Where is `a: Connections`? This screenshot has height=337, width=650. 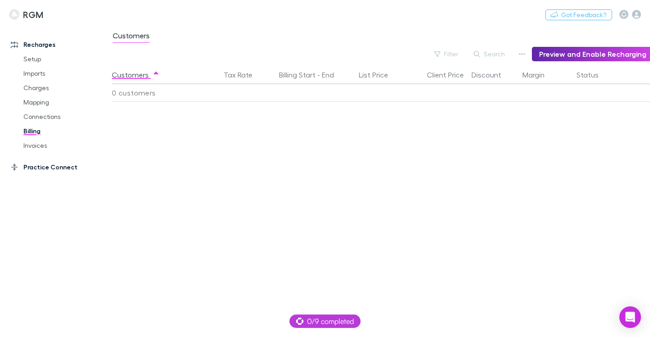 a: Connections is located at coordinates (65, 117).